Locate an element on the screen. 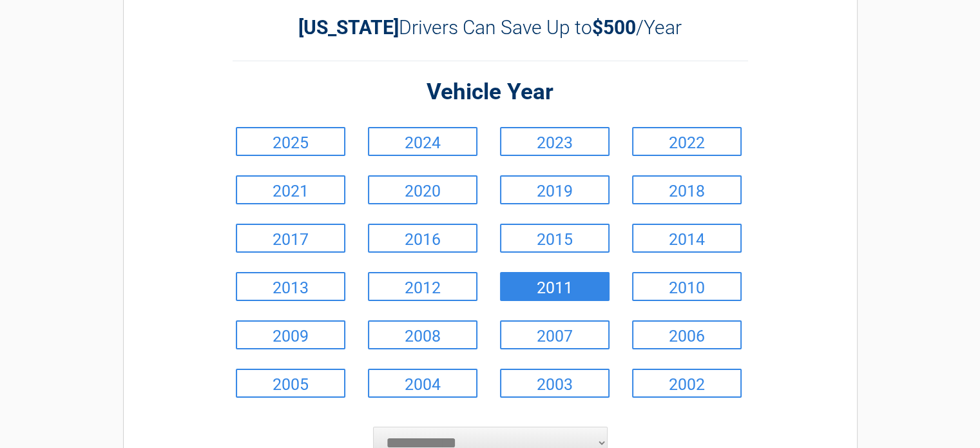 Image resolution: width=980 pixels, height=448 pixels. a: 2013 is located at coordinates (291, 286).